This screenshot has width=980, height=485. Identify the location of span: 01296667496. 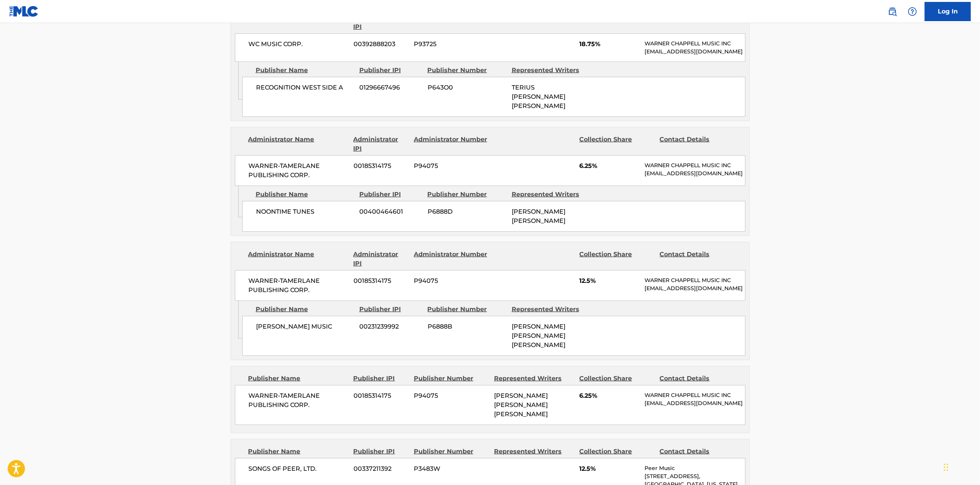
(391, 87).